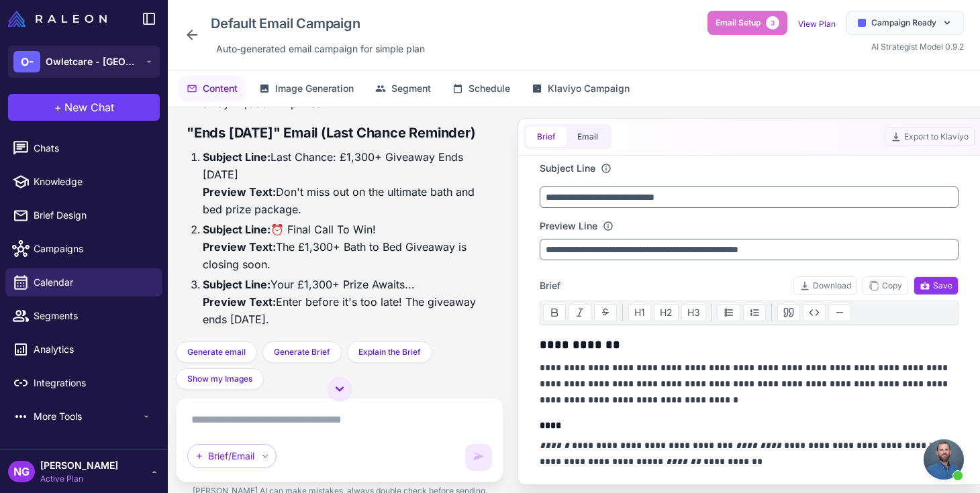 This screenshot has height=493, width=980. Describe the element at coordinates (817, 23) in the screenshot. I see `a: View Plan` at that location.